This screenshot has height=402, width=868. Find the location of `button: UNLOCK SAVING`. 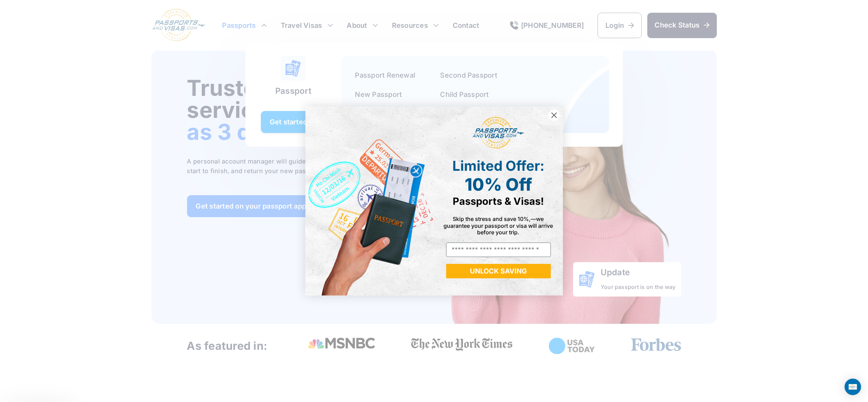

button: UNLOCK SAVING is located at coordinates (498, 271).